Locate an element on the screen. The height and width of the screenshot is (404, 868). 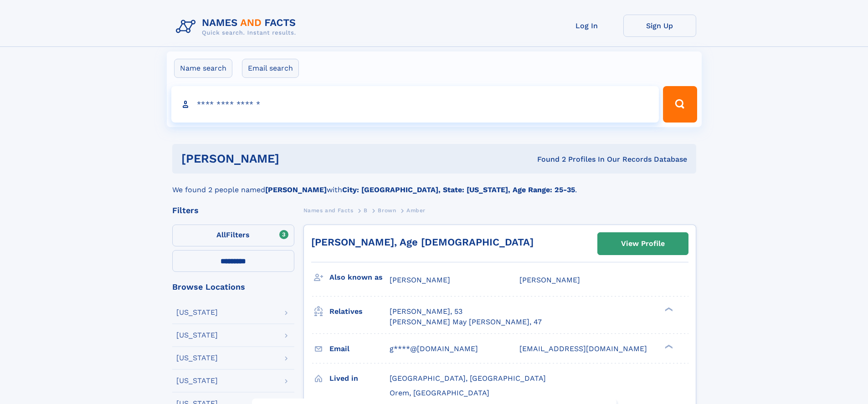
span: All is located at coordinates (221, 235).